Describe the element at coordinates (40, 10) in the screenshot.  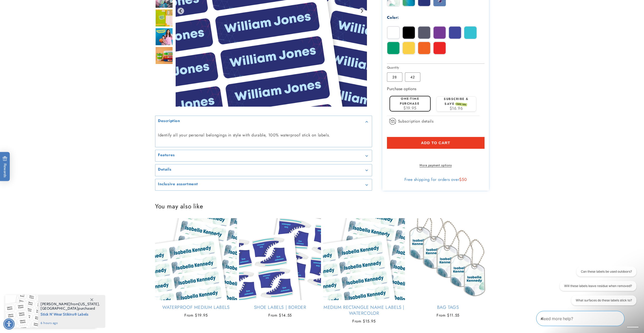
I see `textarea: Type your message here` at that location.